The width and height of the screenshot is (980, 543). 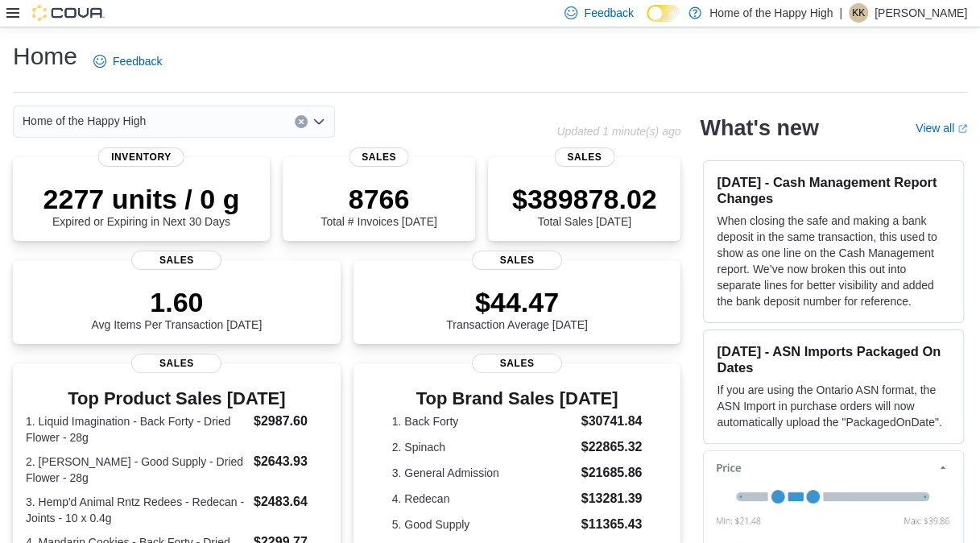 I want to click on span: Home of the Happy High, so click(x=84, y=121).